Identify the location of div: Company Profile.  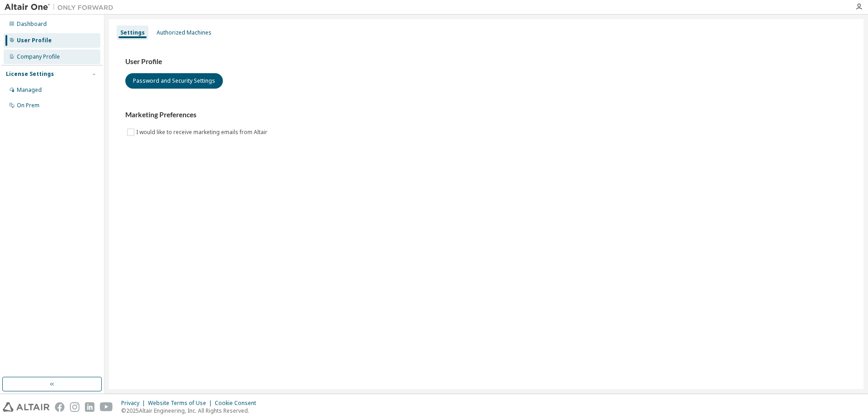
(38, 57).